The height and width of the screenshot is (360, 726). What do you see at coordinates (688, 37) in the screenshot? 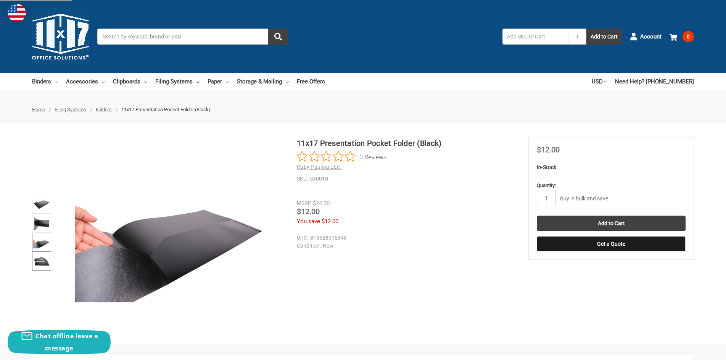
I see `span: 0` at bounding box center [688, 37].